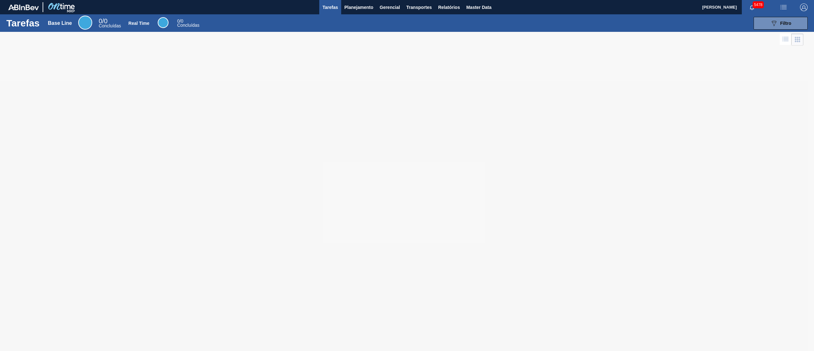 This screenshot has height=351, width=814. Describe the element at coordinates (752, 7) in the screenshot. I see `button: Notificações` at that location.